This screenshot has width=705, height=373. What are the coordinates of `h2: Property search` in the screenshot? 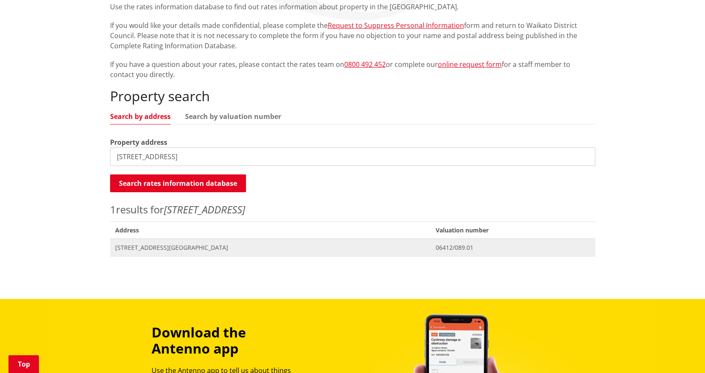 It's located at (352, 96).